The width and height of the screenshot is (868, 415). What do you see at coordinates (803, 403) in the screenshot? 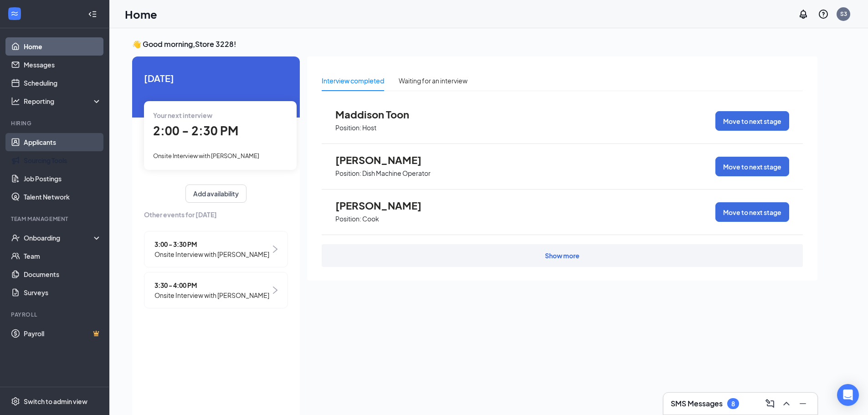
I see `svg: Minimize` at bounding box center [803, 403].